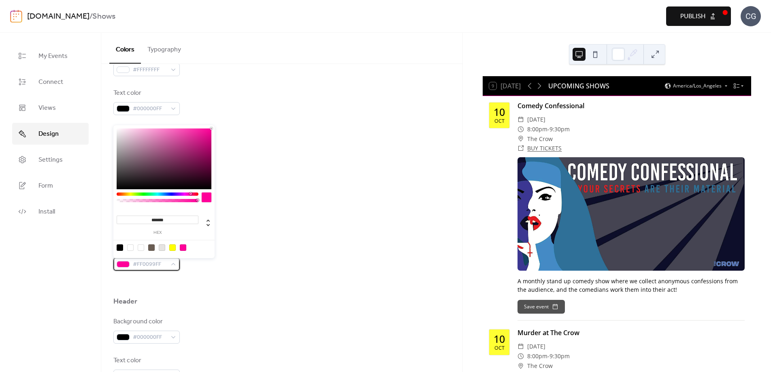 This screenshot has height=372, width=771. What do you see at coordinates (631, 285) in the screenshot?
I see `div: A monthly stand up comedy show where we collect anonymous confessions from the audience, and the ...` at bounding box center [631, 285].